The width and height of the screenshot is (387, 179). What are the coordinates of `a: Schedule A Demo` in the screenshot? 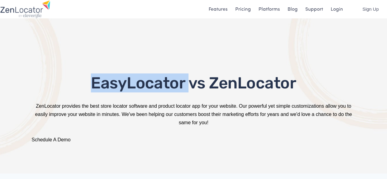 It's located at (51, 139).